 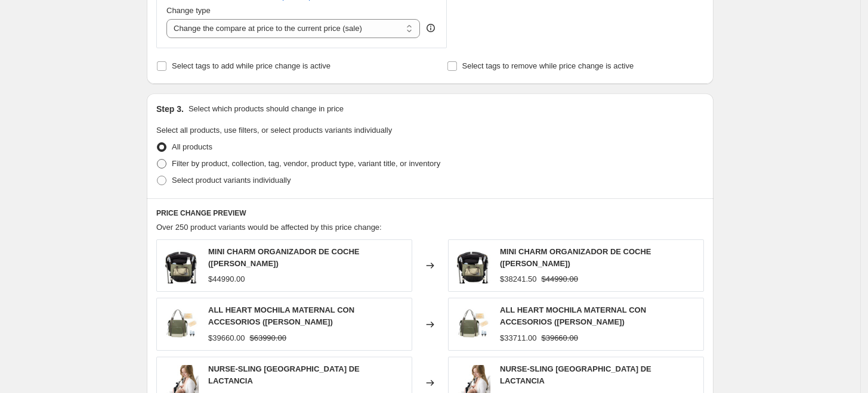 I want to click on span: Filter by product, collection, tag, vendor, product type, variant title, or inventory, so click(x=306, y=164).